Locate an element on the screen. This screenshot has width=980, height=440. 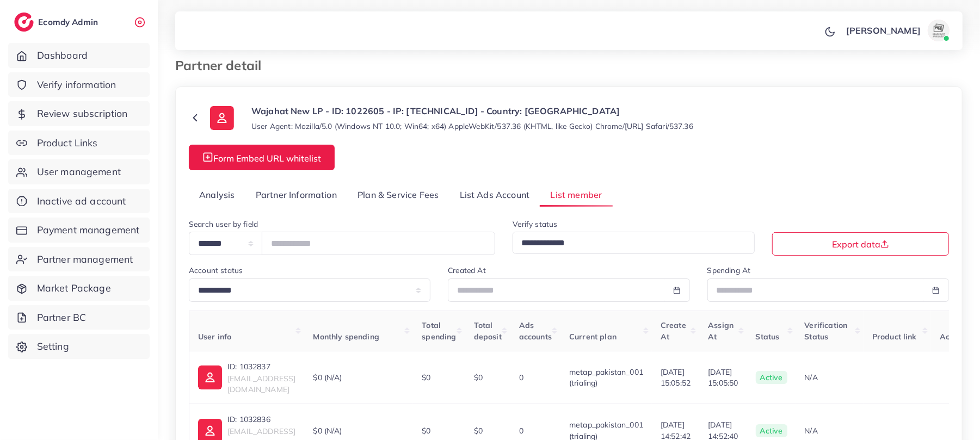
a: Payment management is located at coordinates (79, 230).